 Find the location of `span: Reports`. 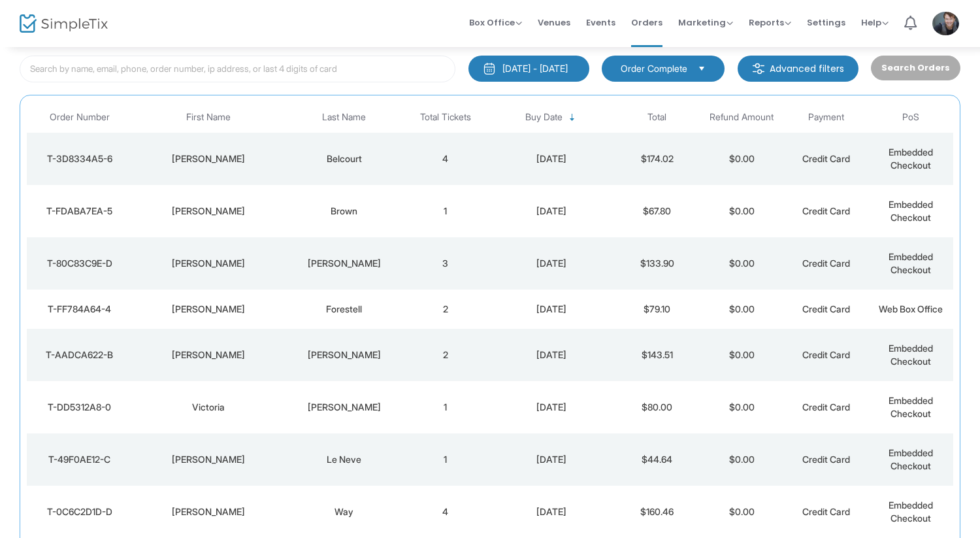

span: Reports is located at coordinates (769, 22).